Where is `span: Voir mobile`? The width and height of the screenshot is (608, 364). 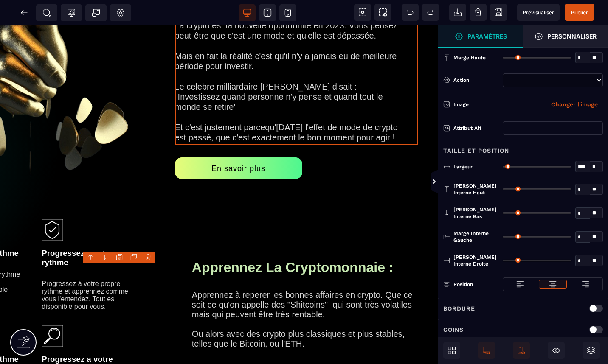 span: Voir mobile is located at coordinates (288, 13).